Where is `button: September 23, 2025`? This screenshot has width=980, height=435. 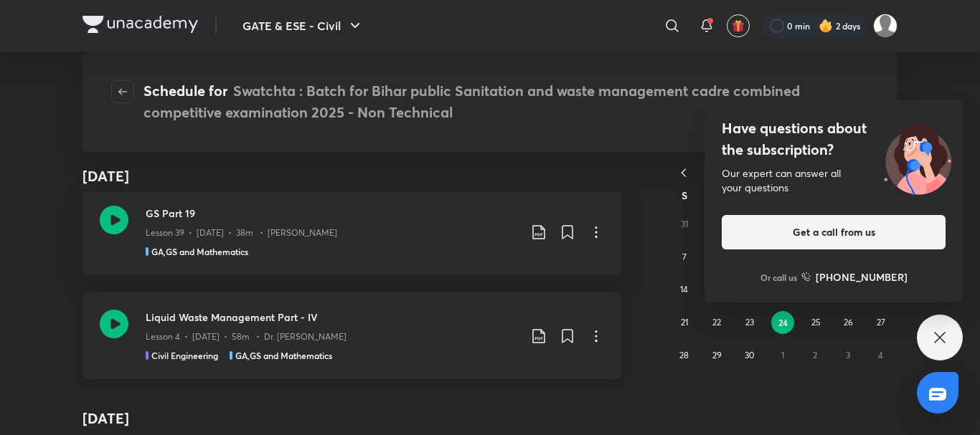
button: September 23, 2025 is located at coordinates (749, 322).